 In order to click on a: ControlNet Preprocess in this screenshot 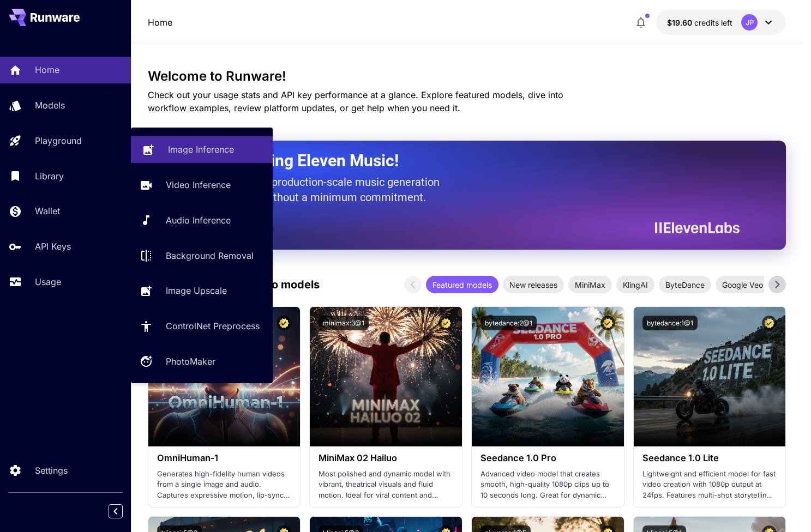, I will do `click(202, 326)`.